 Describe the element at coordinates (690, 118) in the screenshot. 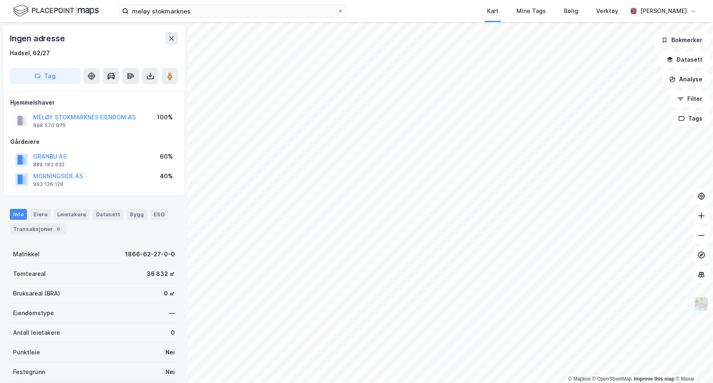

I see `button: Tags` at that location.